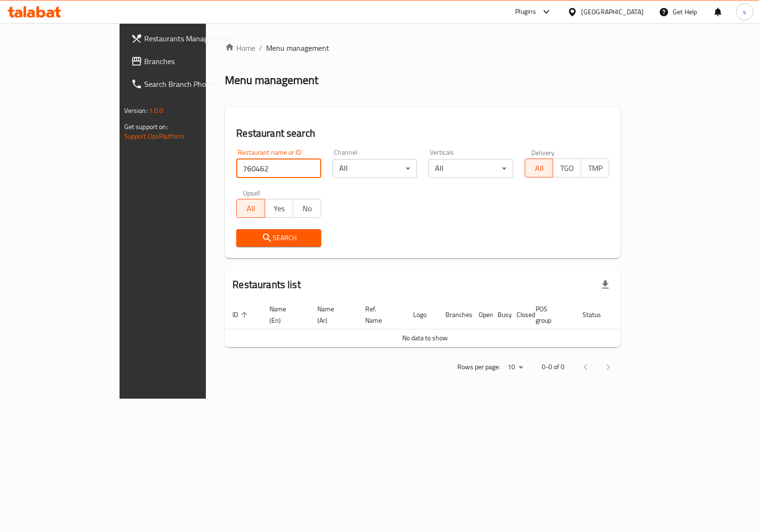 The image size is (759, 532). I want to click on span: POS group, so click(550, 315).